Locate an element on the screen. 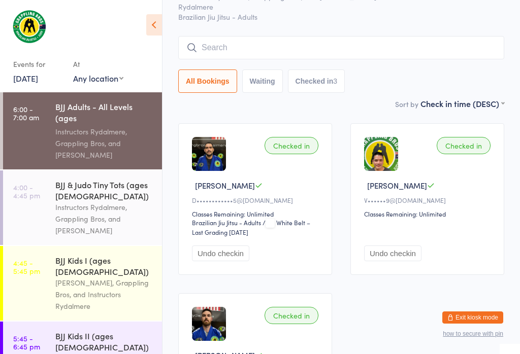  time: 5:45 - 6:45 pm is located at coordinates (26, 343).